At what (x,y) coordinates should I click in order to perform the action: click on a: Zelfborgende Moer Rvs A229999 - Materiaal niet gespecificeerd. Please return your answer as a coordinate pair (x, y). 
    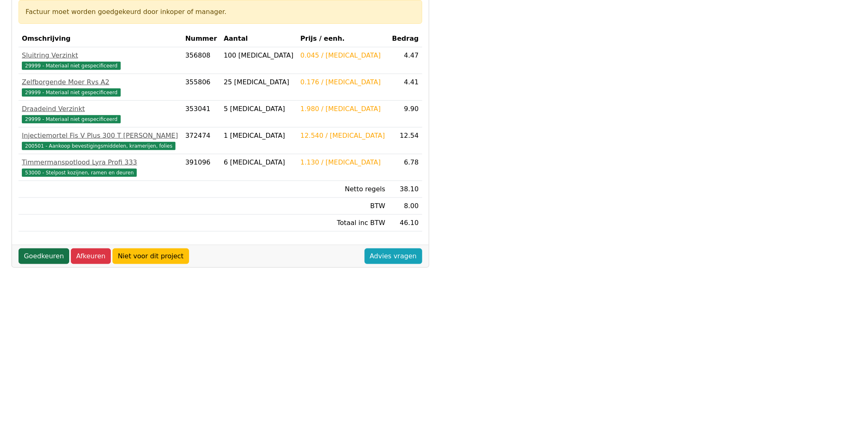
    Looking at the image, I should click on (100, 87).